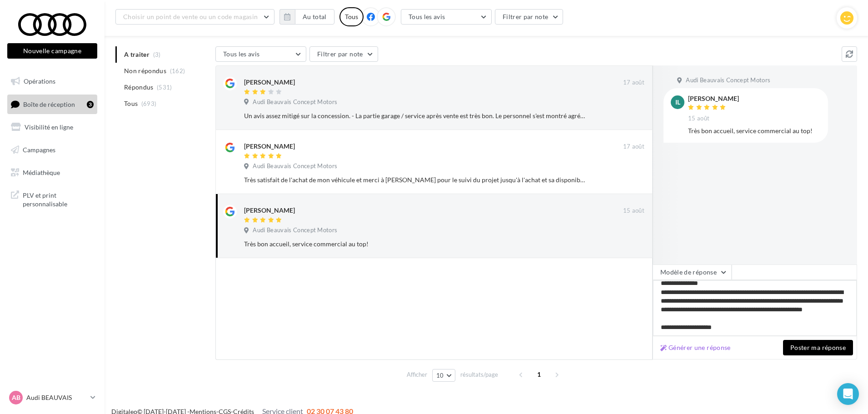 The width and height of the screenshot is (868, 414). I want to click on button: Nouvelle campagne, so click(52, 51).